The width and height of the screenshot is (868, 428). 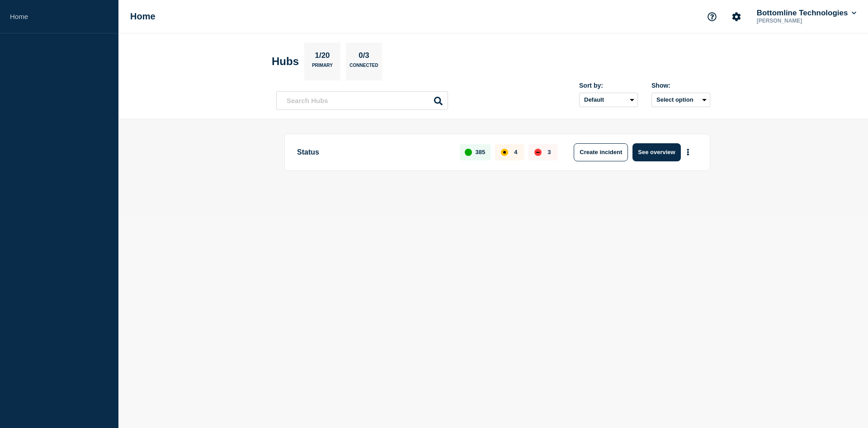 What do you see at coordinates (688, 152) in the screenshot?
I see `button: More actions` at bounding box center [688, 152].